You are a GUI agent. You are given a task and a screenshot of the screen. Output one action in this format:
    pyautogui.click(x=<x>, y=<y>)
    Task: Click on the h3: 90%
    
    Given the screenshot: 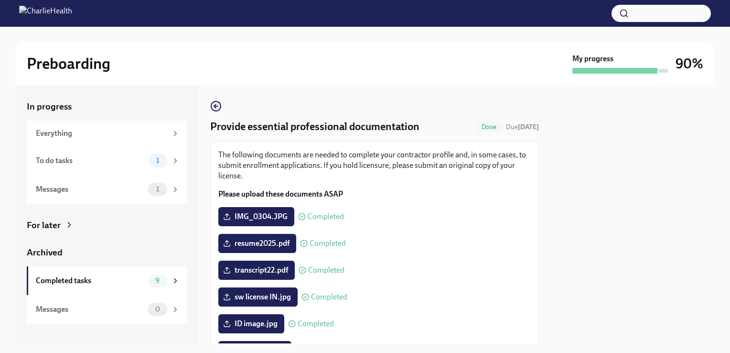 What is the action you would take?
    pyautogui.click(x=689, y=64)
    